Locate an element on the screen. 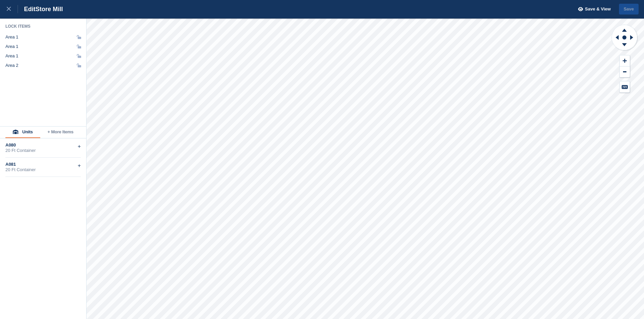 The height and width of the screenshot is (319, 644). button: Save & View is located at coordinates (592, 9).